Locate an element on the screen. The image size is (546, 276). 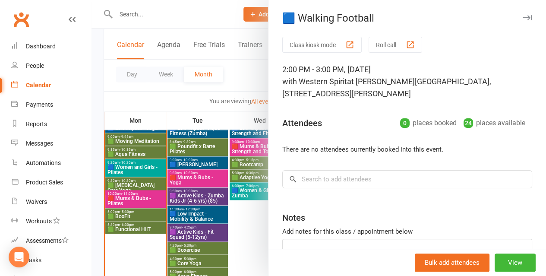
a: Workouts is located at coordinates (51, 221).